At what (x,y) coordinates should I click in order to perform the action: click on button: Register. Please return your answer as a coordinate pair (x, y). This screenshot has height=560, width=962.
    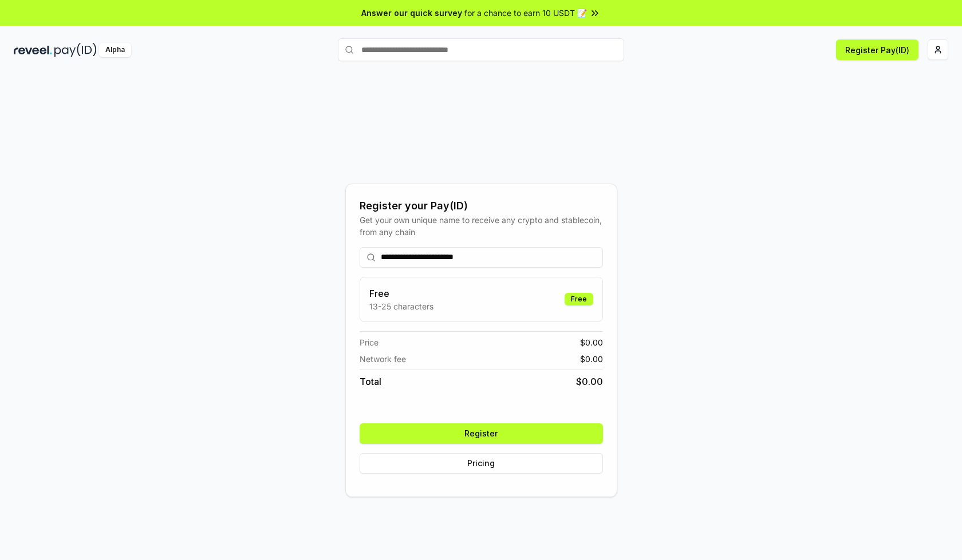
    Looking at the image, I should click on (481, 434).